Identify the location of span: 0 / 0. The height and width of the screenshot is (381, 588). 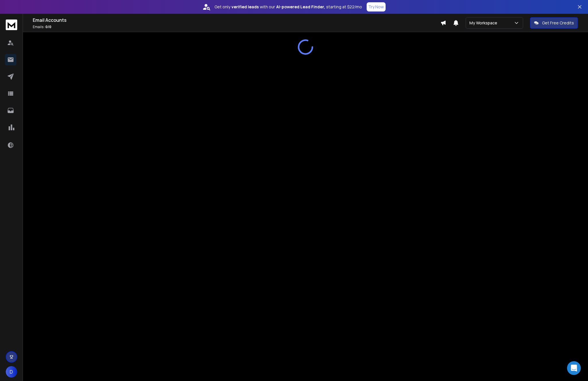
(48, 27).